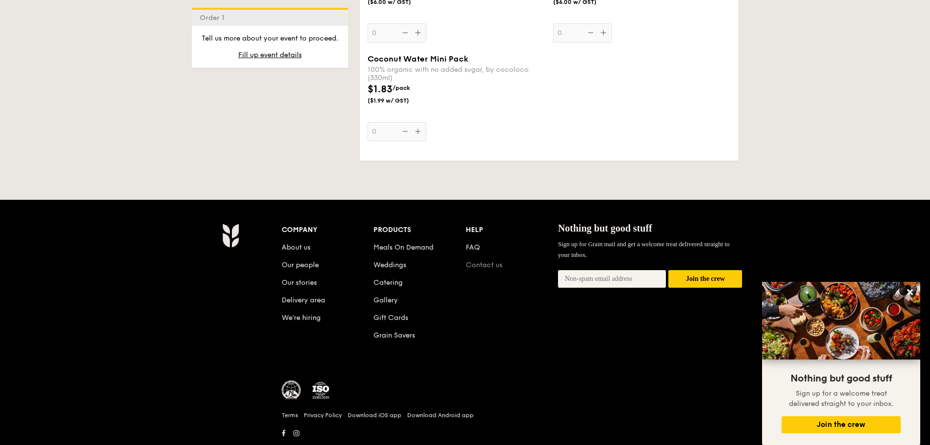  Describe the element at coordinates (321, 390) in the screenshot. I see `img: ISO Certified` at that location.